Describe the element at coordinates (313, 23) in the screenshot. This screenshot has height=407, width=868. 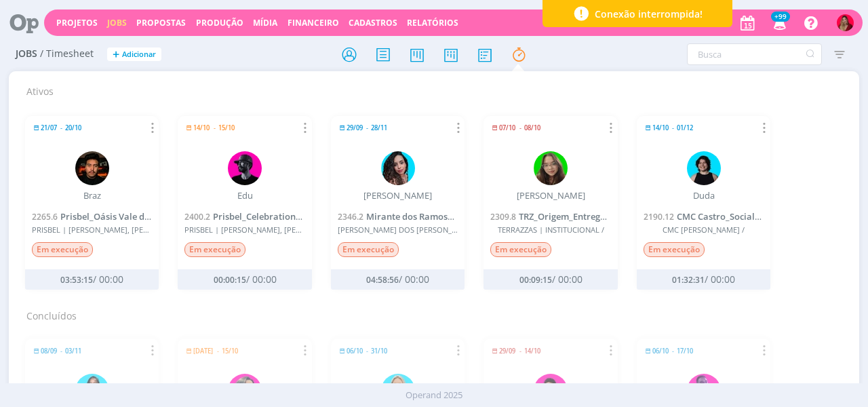
I see `button: Financeiro` at that location.